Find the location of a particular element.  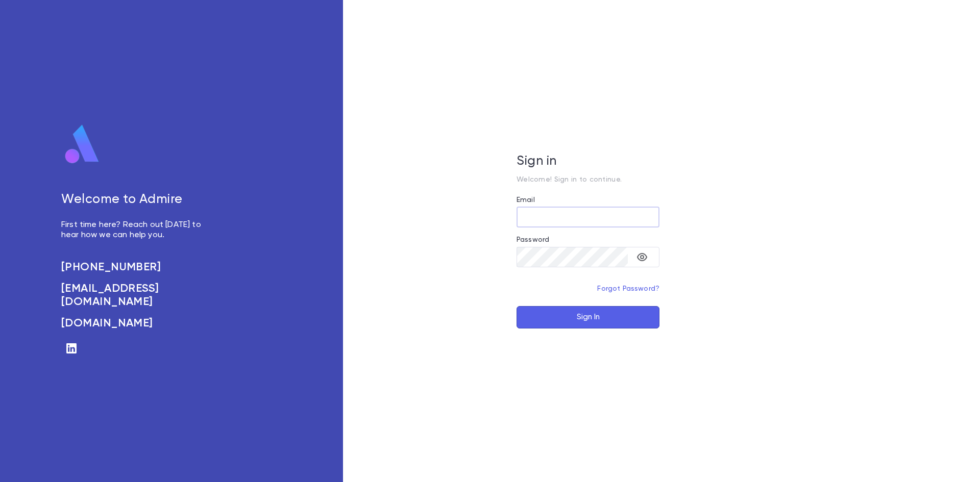

h5: Sign in is located at coordinates (588, 162).